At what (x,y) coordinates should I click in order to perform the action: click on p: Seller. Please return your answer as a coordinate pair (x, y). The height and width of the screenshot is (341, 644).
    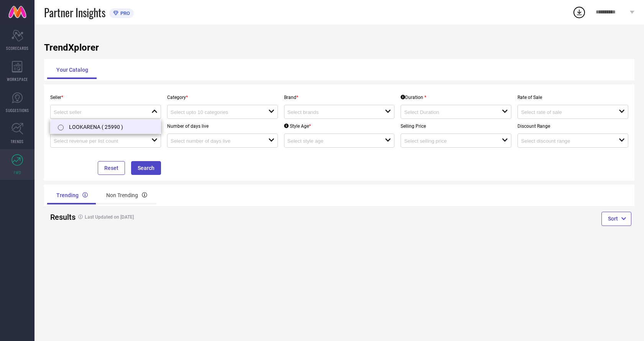
    Looking at the image, I should click on (105, 97).